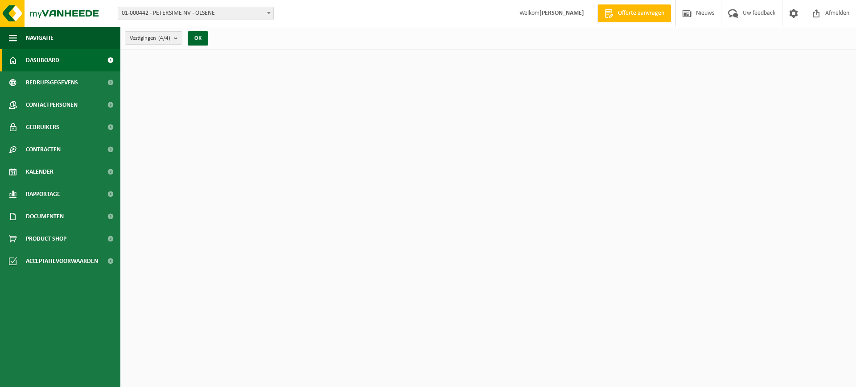 This screenshot has width=856, height=387. Describe the element at coordinates (198, 38) in the screenshot. I see `button: OK` at that location.